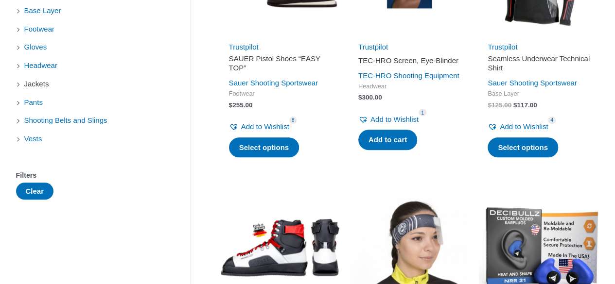  What do you see at coordinates (36, 84) in the screenshot?
I see `span: Jackets` at bounding box center [36, 84].